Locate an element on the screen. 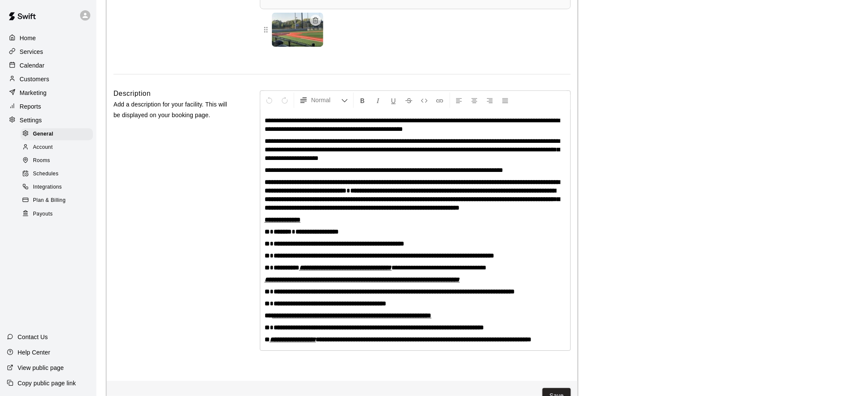  div: Account is located at coordinates (56, 148).